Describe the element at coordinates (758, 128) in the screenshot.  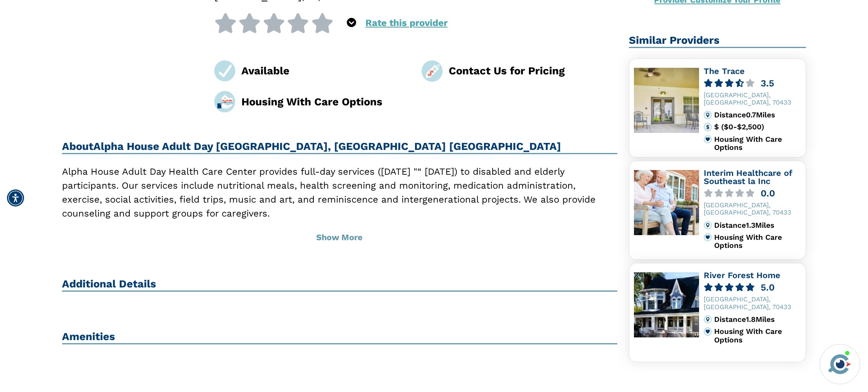
I see `div: $ ($0-$2,500)` at that location.